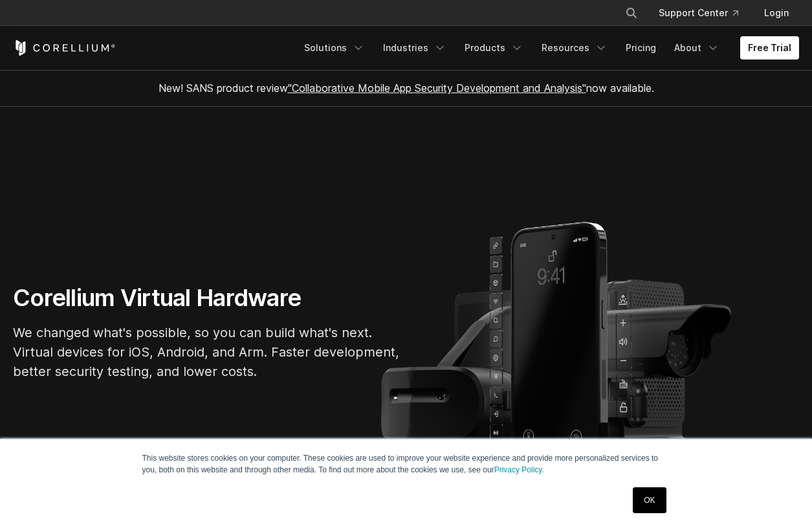  What do you see at coordinates (697, 48) in the screenshot?
I see `a: About` at bounding box center [697, 48].